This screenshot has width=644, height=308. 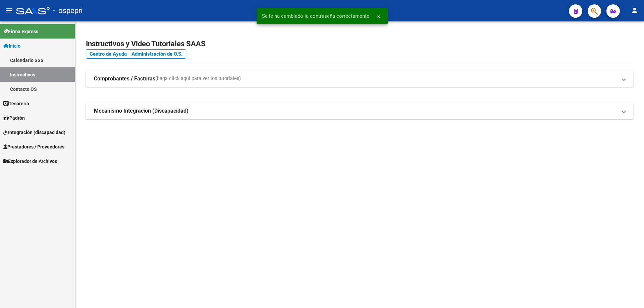 What do you see at coordinates (378, 16) in the screenshot?
I see `button: x` at bounding box center [378, 16].